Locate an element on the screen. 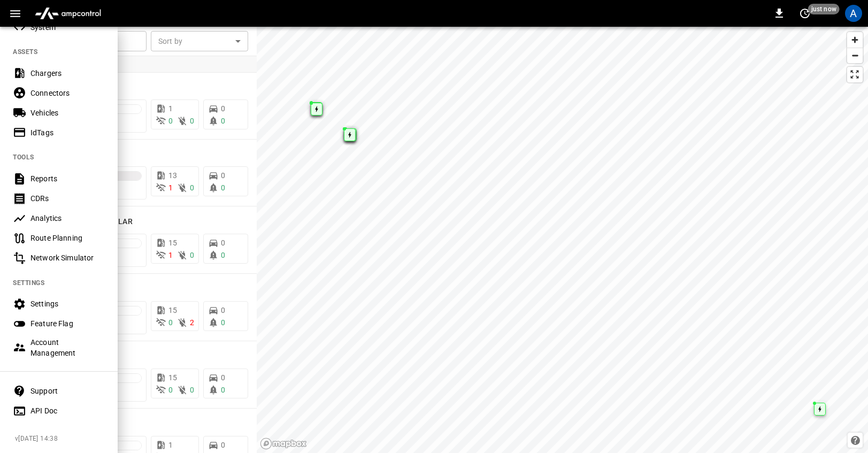 This screenshot has width=868, height=453. div: Reports is located at coordinates (68, 178).